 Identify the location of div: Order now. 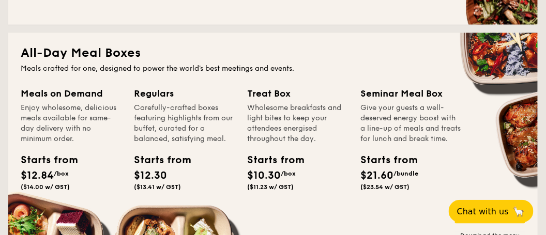
(490, 213).